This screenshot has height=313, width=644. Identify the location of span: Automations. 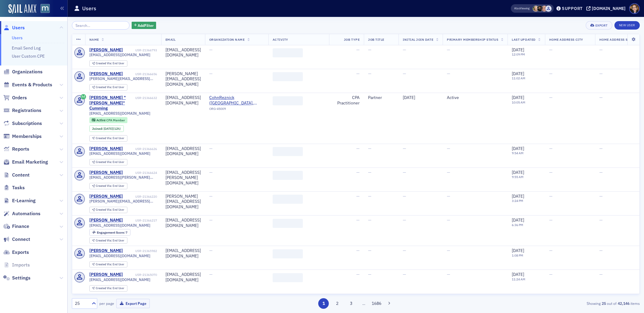
(26, 213).